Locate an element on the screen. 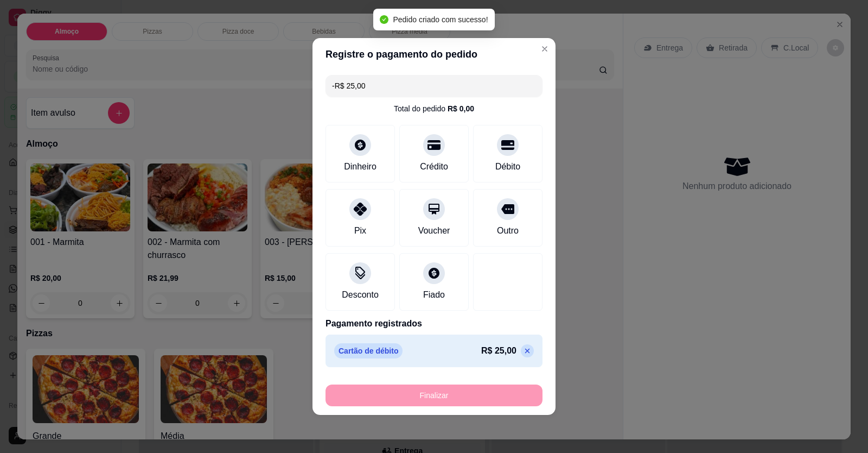  div: Dinheiro is located at coordinates (360, 167).